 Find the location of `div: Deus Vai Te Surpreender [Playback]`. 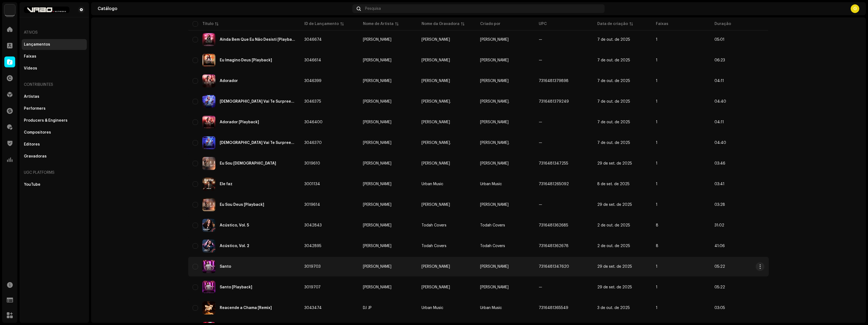

div: Deus Vai Te Surpreender [Playback] is located at coordinates (258, 143).